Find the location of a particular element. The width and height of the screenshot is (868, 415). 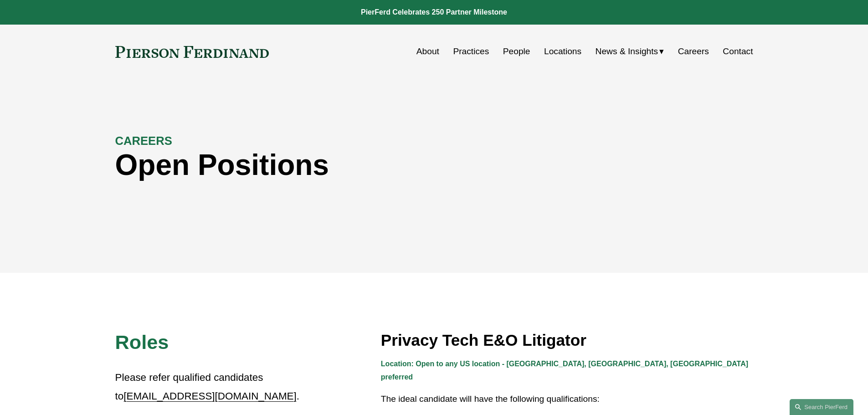

h3: Privacy Tech E&O Litigator is located at coordinates (566, 340).